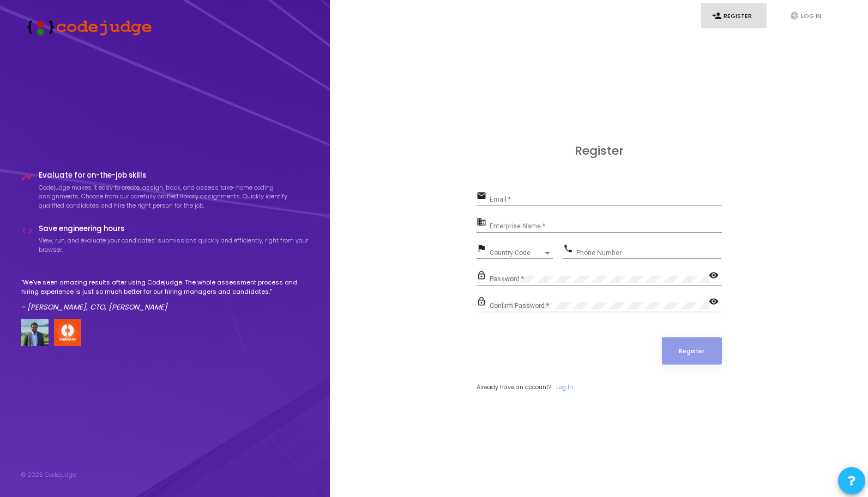 This screenshot has width=868, height=497. What do you see at coordinates (35, 333) in the screenshot?
I see `img: user image` at bounding box center [35, 333].